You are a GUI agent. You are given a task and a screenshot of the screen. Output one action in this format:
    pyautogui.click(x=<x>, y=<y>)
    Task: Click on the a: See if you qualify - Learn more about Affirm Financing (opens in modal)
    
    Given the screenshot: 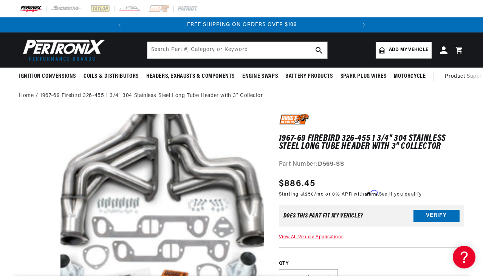 What is the action you would take?
    pyautogui.click(x=400, y=195)
    